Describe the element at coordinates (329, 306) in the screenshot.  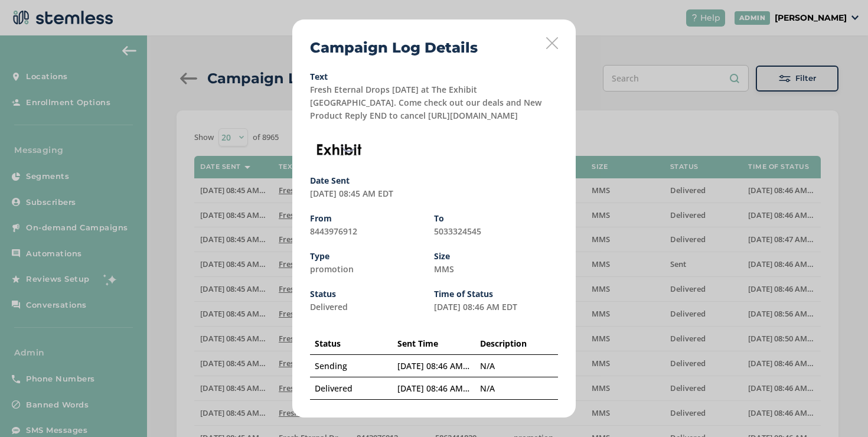
I see `label: Delivered` at that location.